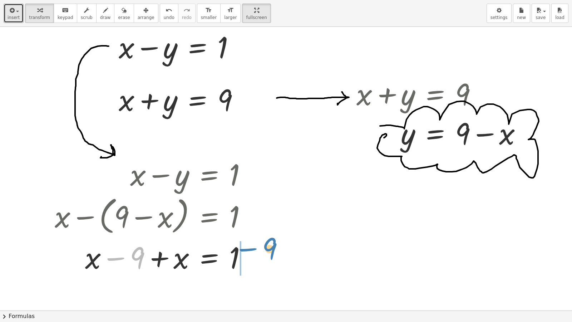  Describe the element at coordinates (65, 13) in the screenshot. I see `button: keyboardkeypad` at that location.